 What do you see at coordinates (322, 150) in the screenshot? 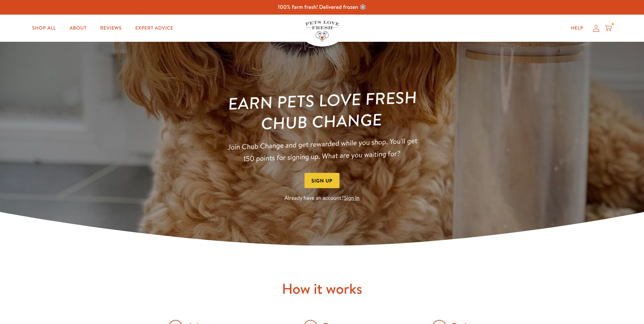
I see `p: Join Chub Change and get rewarded while you shop. You'll get 150 points for signing up. What are ...` at bounding box center [322, 150].